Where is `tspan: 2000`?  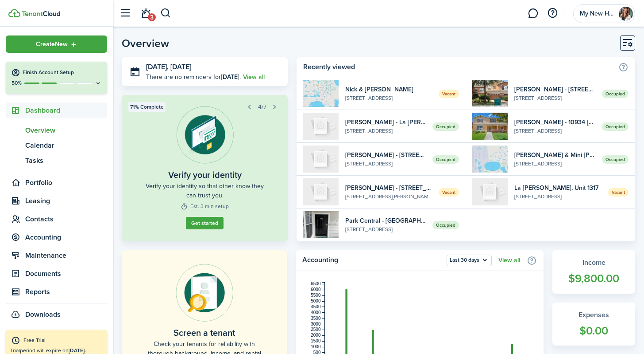
tspan: 2000 is located at coordinates (316, 335).